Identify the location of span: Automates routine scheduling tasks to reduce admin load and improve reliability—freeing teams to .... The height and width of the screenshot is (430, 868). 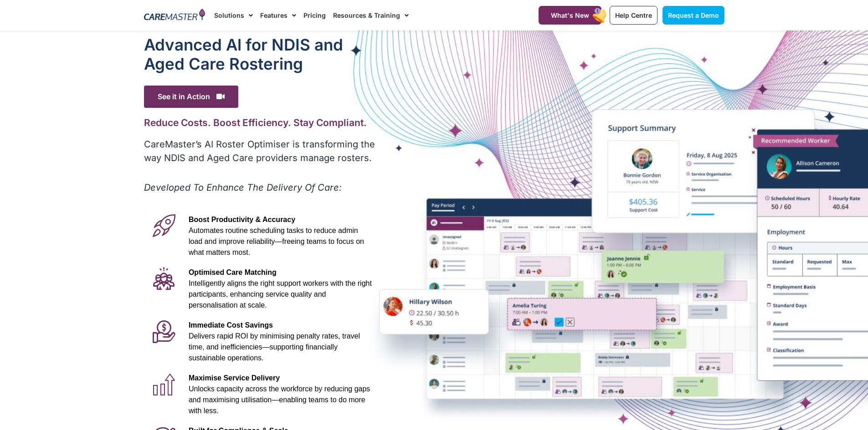
(276, 242).